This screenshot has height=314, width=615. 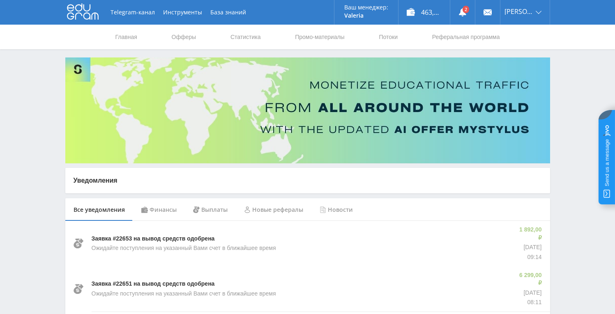 I want to click on p: Valeria, so click(x=366, y=16).